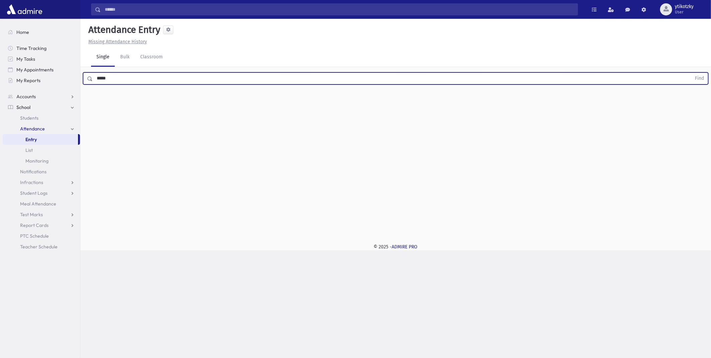 Image resolution: width=711 pixels, height=358 pixels. Describe the element at coordinates (23, 32) in the screenshot. I see `span: Home` at that location.